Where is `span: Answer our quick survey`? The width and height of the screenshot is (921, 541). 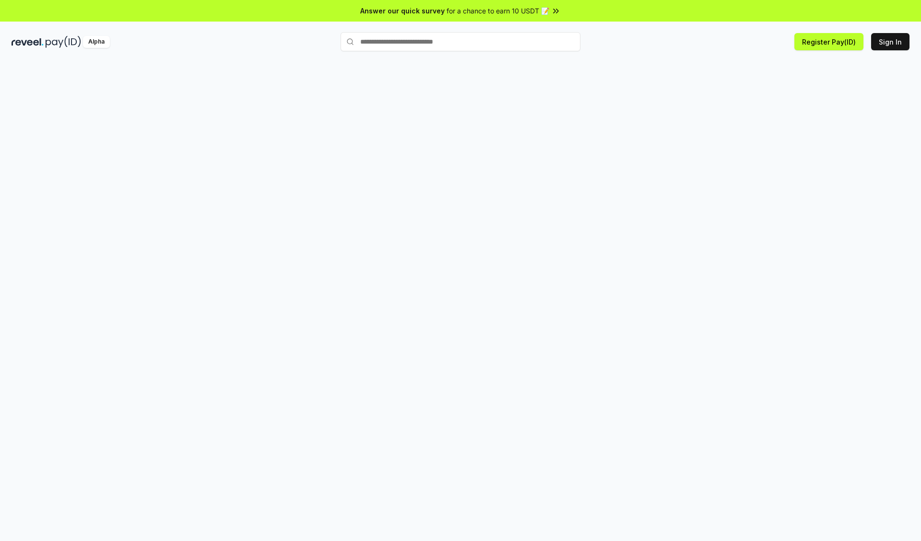 span: Answer our quick survey is located at coordinates (402, 11).